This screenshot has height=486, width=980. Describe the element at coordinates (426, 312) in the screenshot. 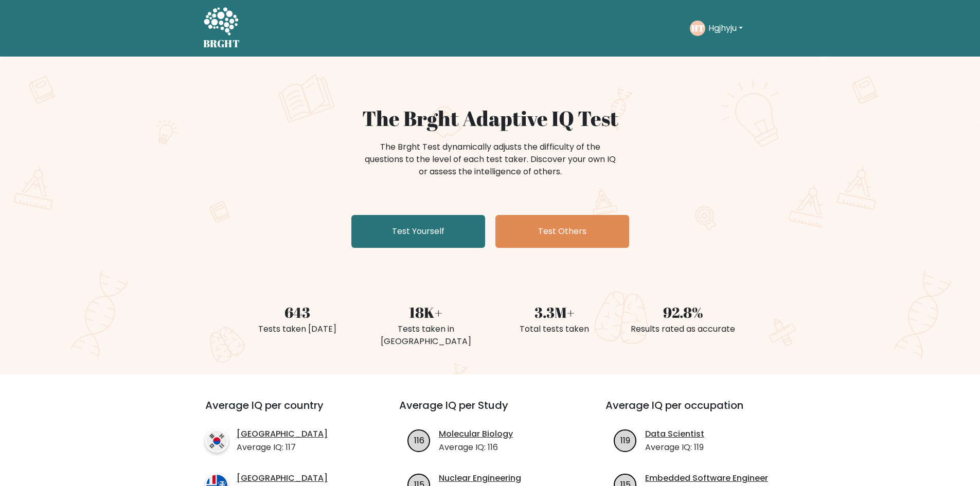

I see `div: 18K+` at that location.